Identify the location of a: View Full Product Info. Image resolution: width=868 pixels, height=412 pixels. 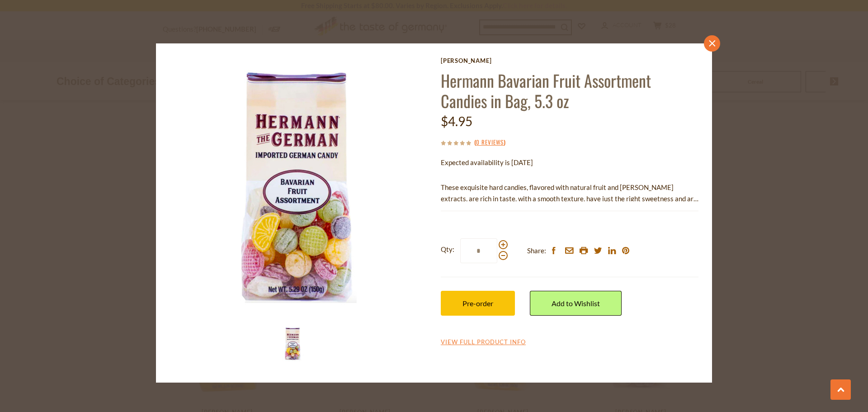
(483, 342).